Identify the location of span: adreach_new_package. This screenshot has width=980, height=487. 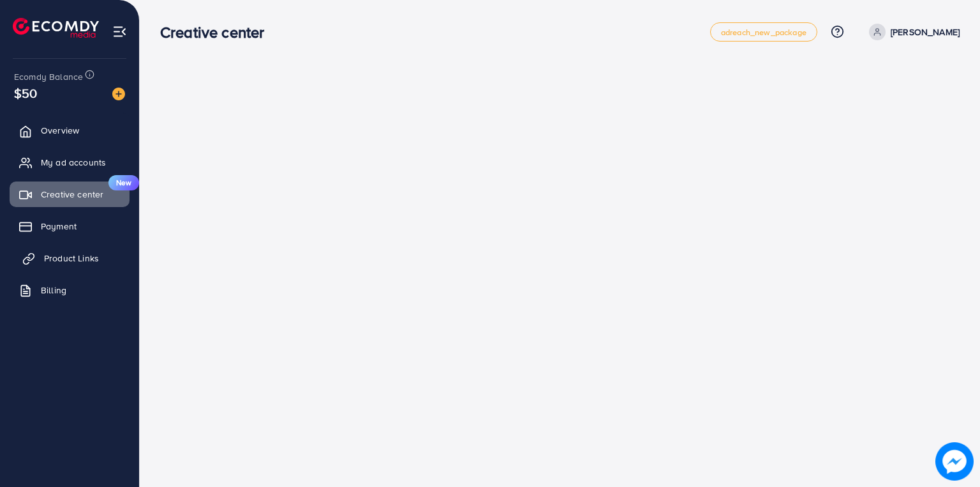
(764, 32).